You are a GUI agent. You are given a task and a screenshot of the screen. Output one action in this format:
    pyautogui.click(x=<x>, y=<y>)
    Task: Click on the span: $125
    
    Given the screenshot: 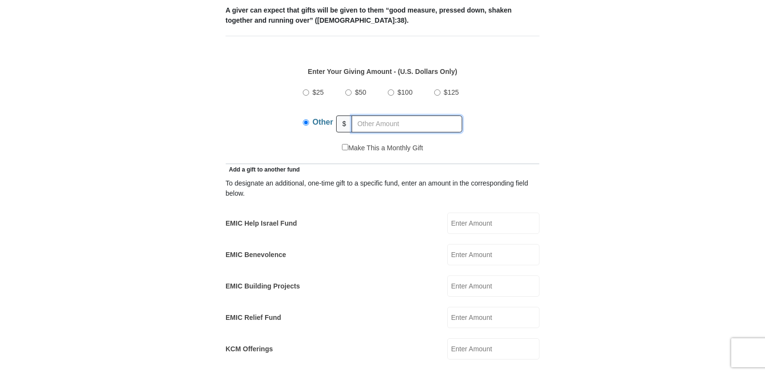 What is the action you would take?
    pyautogui.click(x=451, y=92)
    